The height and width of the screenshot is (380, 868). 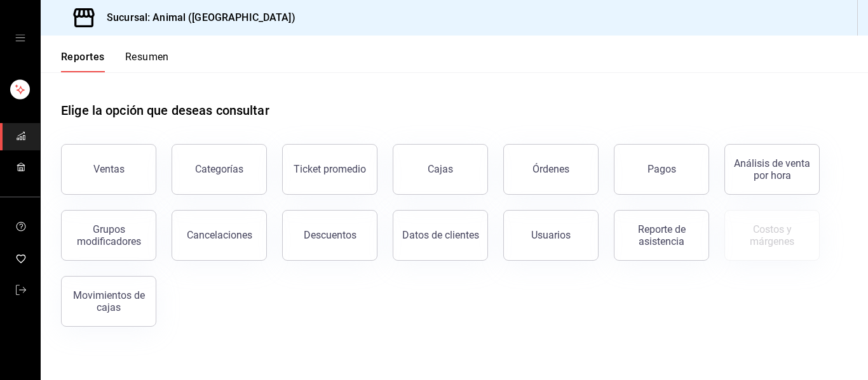 What do you see at coordinates (661, 236) in the screenshot?
I see `div: Reporte de asistencia` at bounding box center [661, 236].